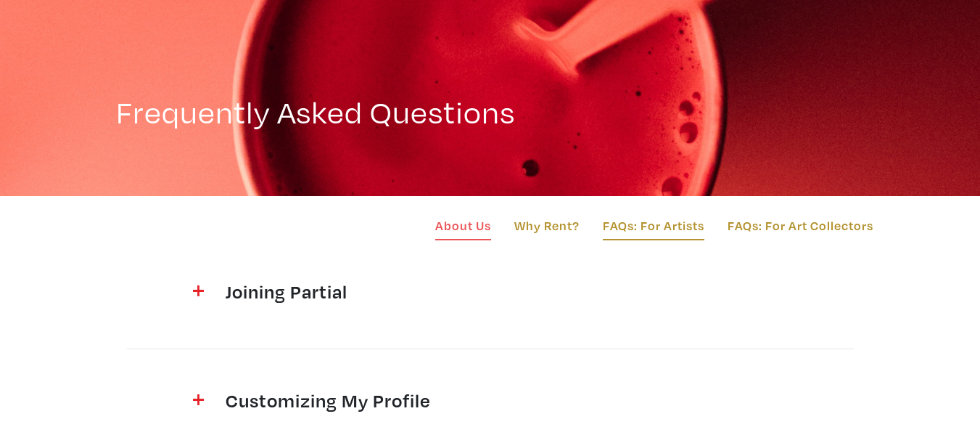  I want to click on a: About Us, so click(463, 228).